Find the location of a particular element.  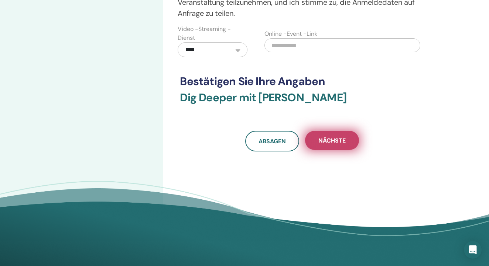

button: Nächste is located at coordinates (332, 141).